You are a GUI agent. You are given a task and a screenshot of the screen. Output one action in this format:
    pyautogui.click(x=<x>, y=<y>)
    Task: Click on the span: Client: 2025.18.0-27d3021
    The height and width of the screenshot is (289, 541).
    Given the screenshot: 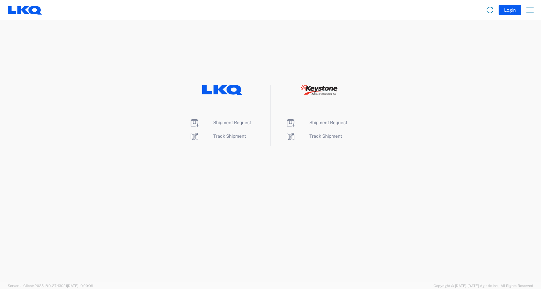 What is the action you would take?
    pyautogui.click(x=58, y=286)
    